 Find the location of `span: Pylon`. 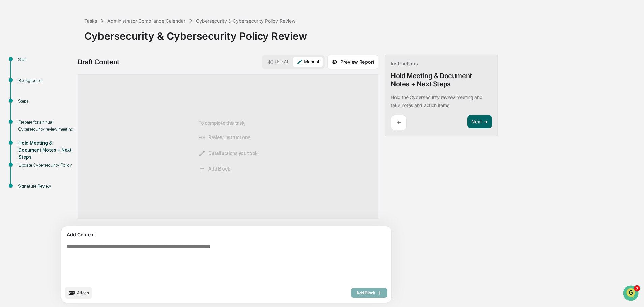

span: Pylon is located at coordinates (74, 151).